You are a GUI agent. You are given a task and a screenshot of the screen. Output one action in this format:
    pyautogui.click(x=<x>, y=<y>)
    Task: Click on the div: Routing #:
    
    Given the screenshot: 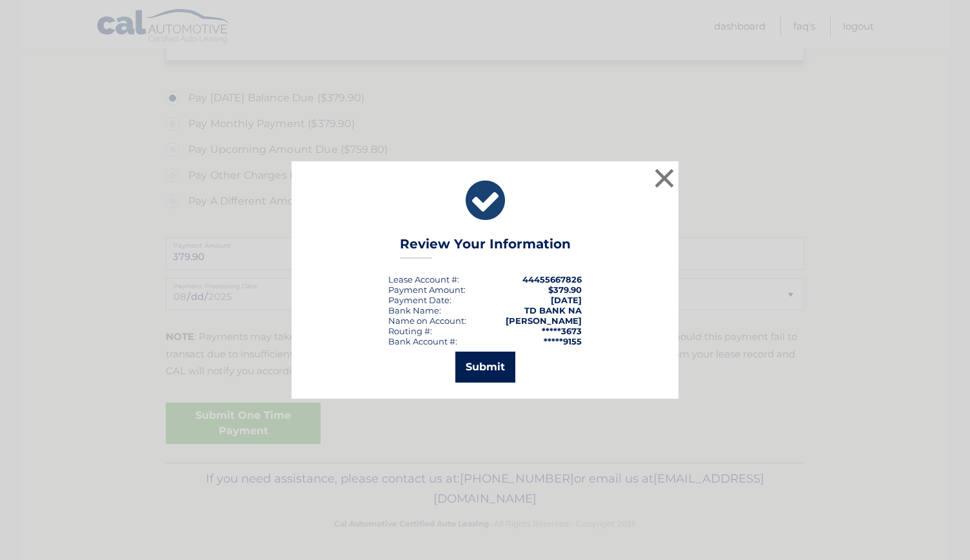 What is the action you would take?
    pyautogui.click(x=410, y=331)
    